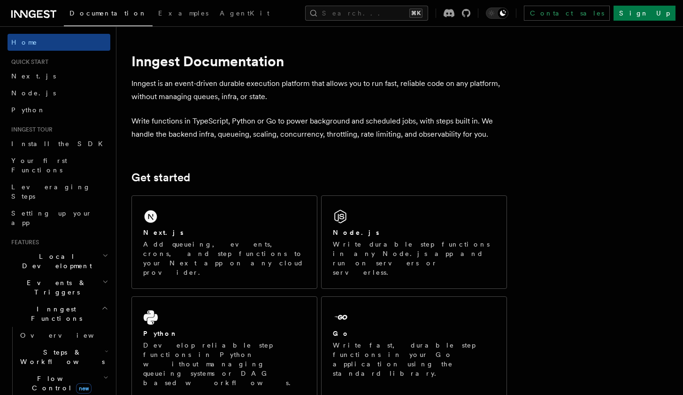 The image size is (683, 395). What do you see at coordinates (60, 144) in the screenshot?
I see `span: Install the SDK` at bounding box center [60, 144].